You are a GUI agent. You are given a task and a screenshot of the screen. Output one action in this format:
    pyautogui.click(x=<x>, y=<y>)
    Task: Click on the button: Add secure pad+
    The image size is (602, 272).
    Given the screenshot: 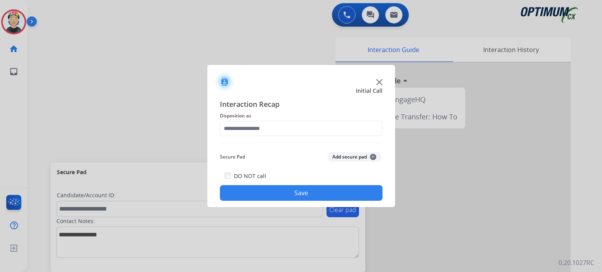 What is the action you would take?
    pyautogui.click(x=354, y=157)
    